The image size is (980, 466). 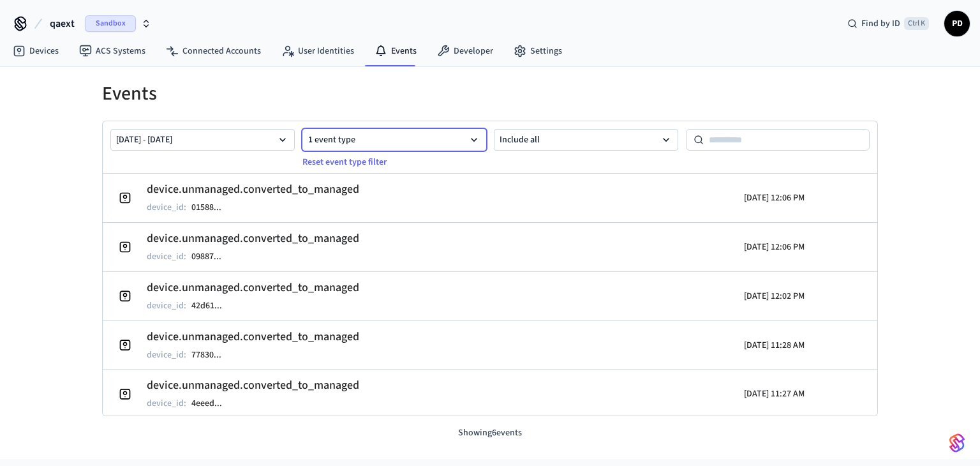 What do you see at coordinates (212, 305) in the screenshot?
I see `button: 42d61...` at bounding box center [212, 305].